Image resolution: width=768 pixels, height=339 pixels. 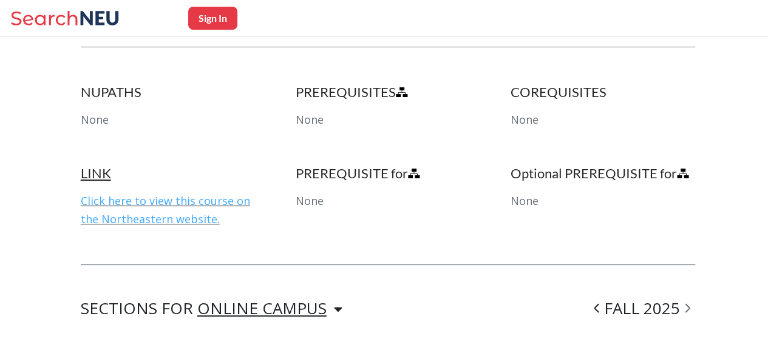 What do you see at coordinates (642, 309) in the screenshot?
I see `div: FALL 2025` at bounding box center [642, 309].